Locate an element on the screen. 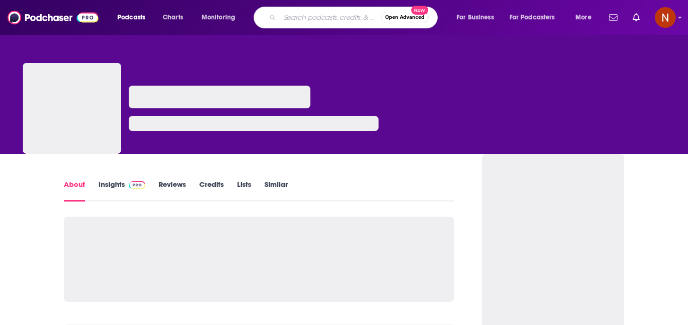  img: Podchaser Pro is located at coordinates (137, 185).